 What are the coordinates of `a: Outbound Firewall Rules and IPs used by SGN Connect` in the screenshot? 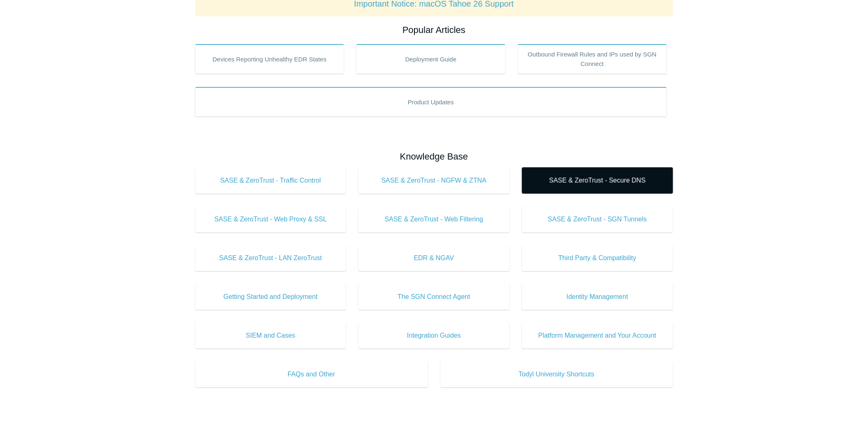 It's located at (592, 59).